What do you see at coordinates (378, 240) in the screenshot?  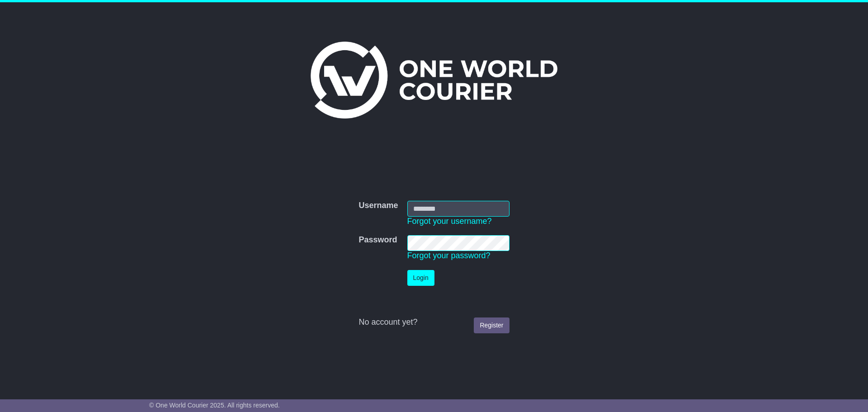 I see `label: Password` at bounding box center [378, 240].